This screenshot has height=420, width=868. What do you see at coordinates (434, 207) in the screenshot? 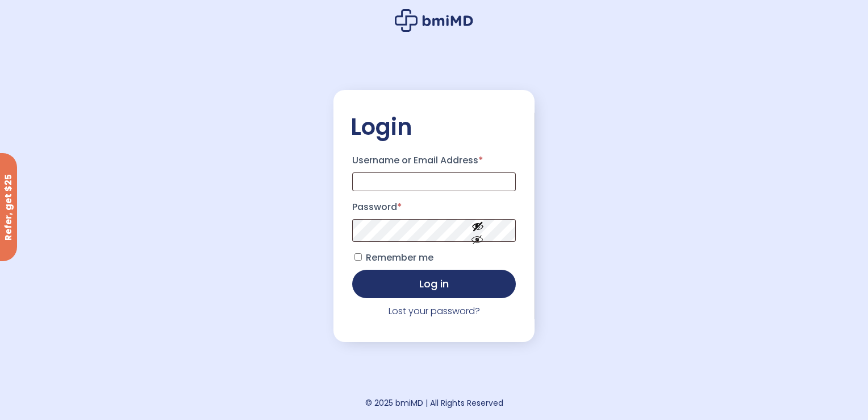
I see `label: Password` at bounding box center [434, 207].